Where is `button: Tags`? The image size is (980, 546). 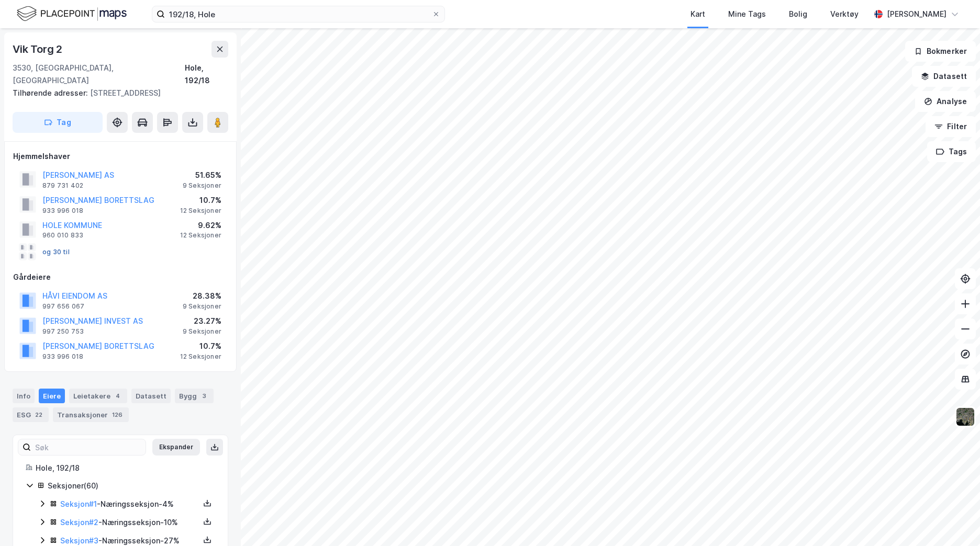
button: Tags is located at coordinates (951, 152).